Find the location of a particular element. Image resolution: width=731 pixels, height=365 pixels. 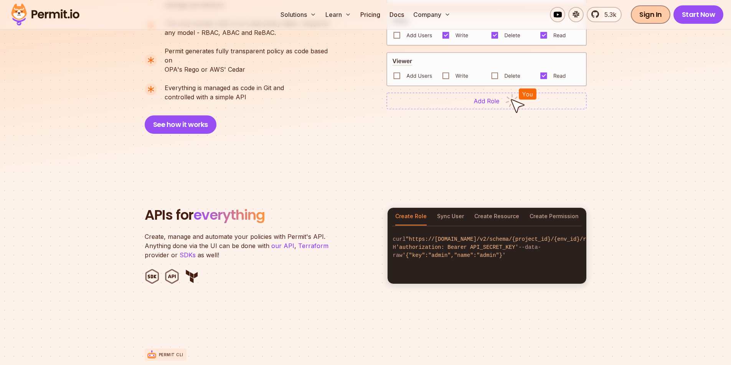

code: curl -H --data-raw is located at coordinates (487, 247).